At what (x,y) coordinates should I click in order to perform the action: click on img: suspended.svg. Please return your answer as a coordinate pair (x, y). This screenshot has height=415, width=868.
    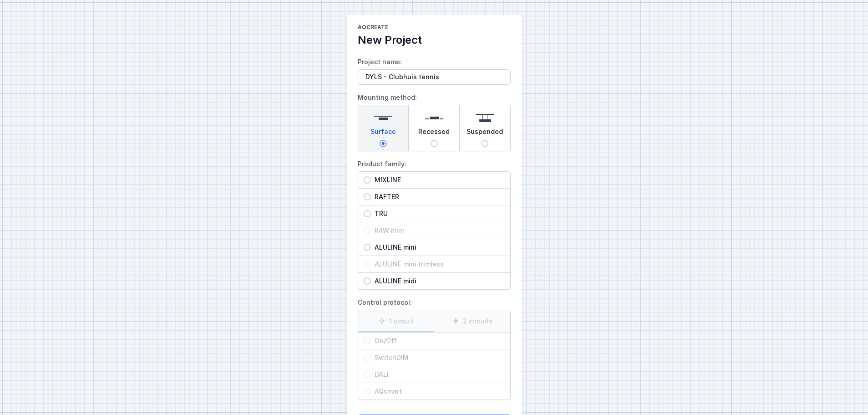
    Looking at the image, I should click on (485, 118).